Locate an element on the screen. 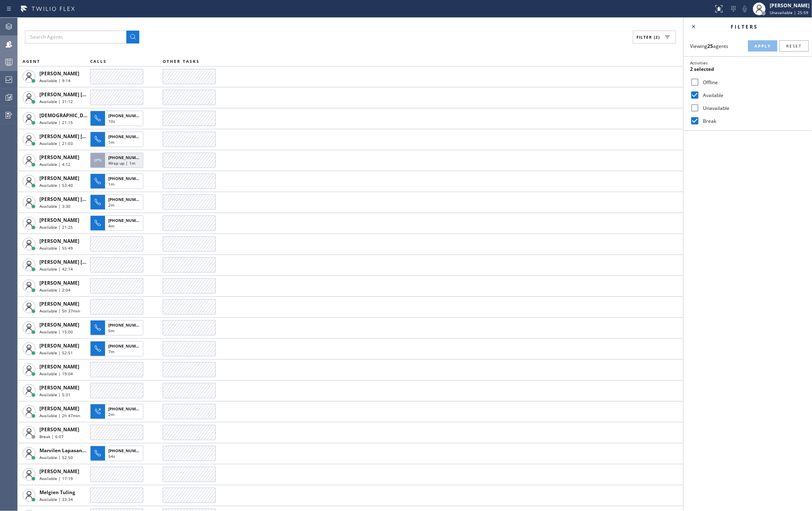 The width and height of the screenshot is (812, 511). span: 5m is located at coordinates (111, 330).